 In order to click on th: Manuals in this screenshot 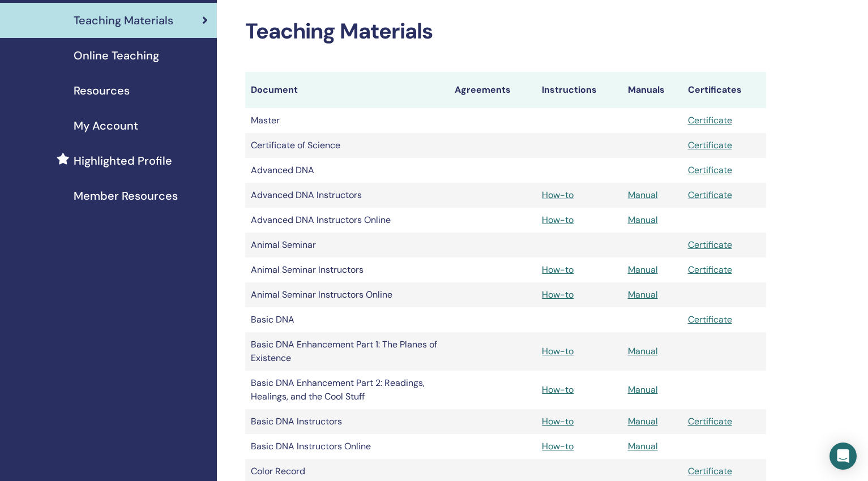, I will do `click(652, 90)`.